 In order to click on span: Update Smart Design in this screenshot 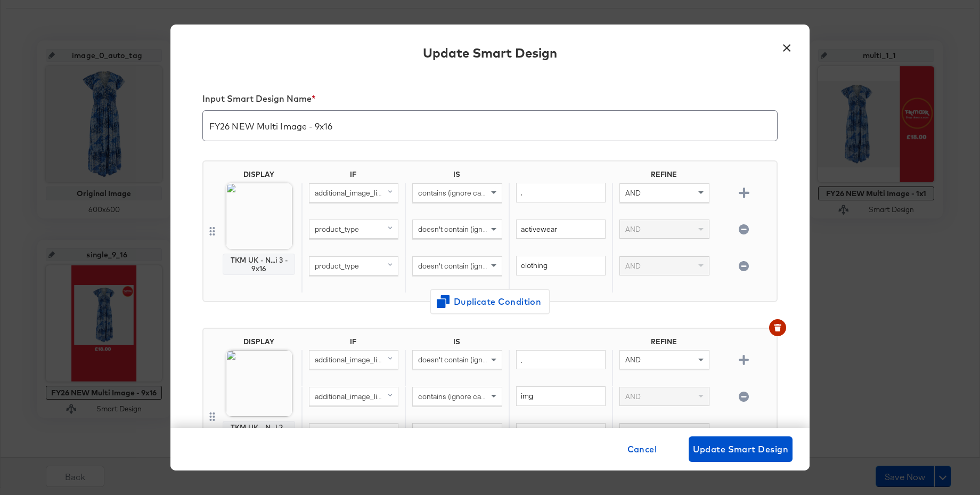, I will do `click(740, 449)`.